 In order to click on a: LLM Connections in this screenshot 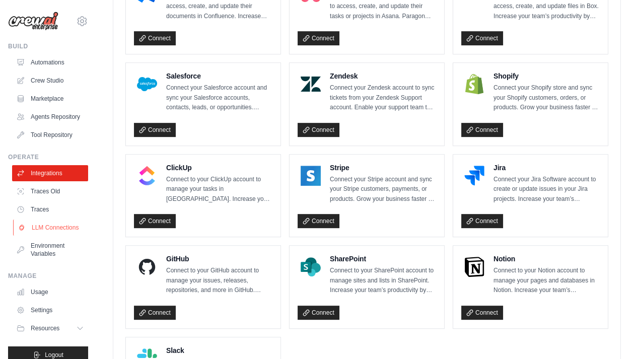, I will do `click(51, 228)`.